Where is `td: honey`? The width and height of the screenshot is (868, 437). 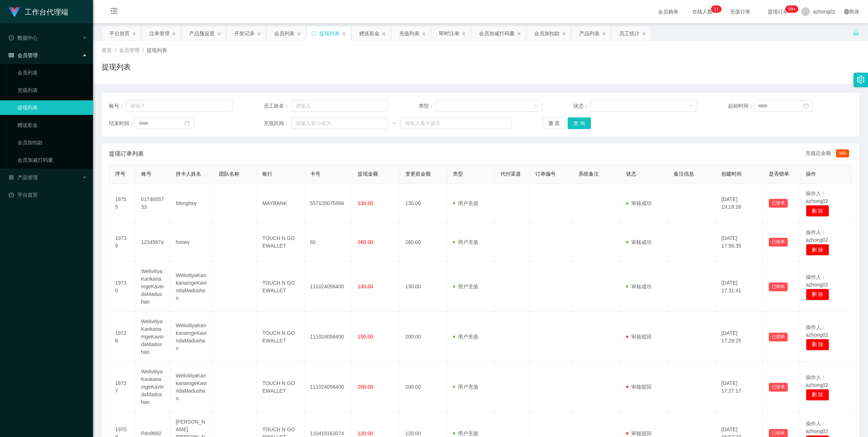
td: honey is located at coordinates (191, 242).